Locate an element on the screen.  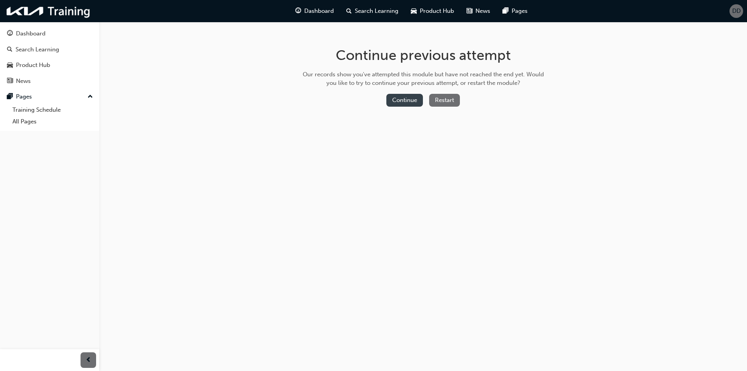
a: search-iconSearch Learning is located at coordinates (372, 11).